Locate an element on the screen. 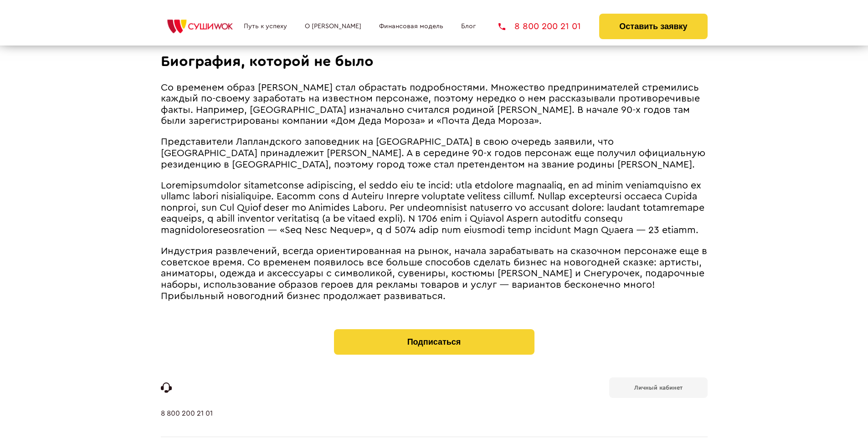  a: Личный кабинет is located at coordinates (659, 387).